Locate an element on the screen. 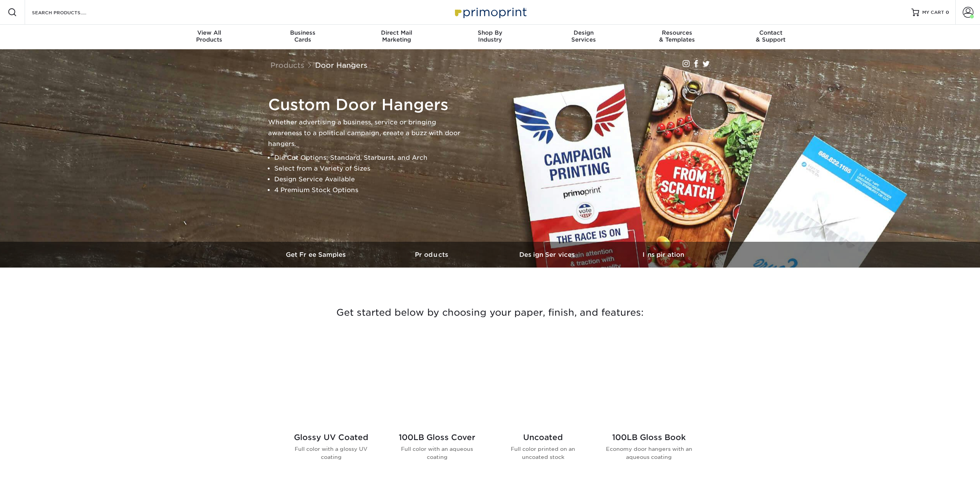  h2: Glossy UV Coated is located at coordinates (331, 438).